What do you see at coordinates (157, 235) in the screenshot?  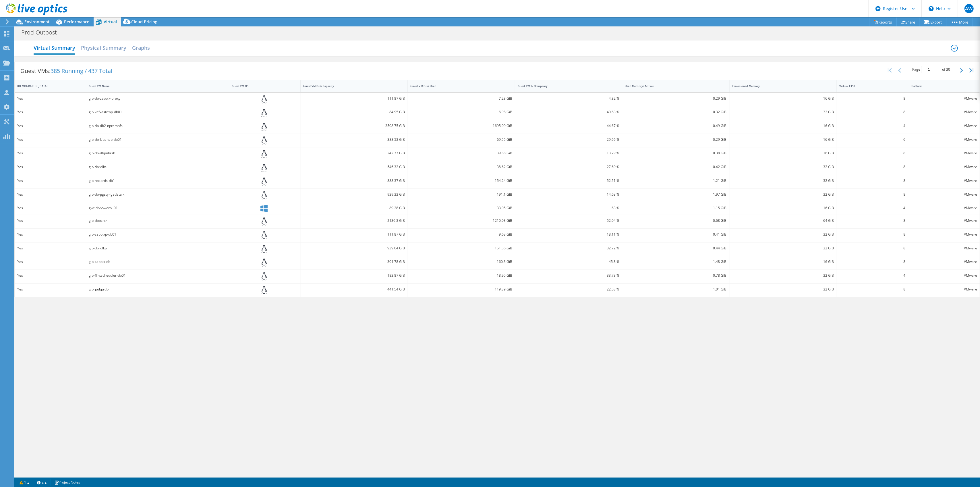 I see `div: glp-zabbixp-db01` at bounding box center [157, 235].